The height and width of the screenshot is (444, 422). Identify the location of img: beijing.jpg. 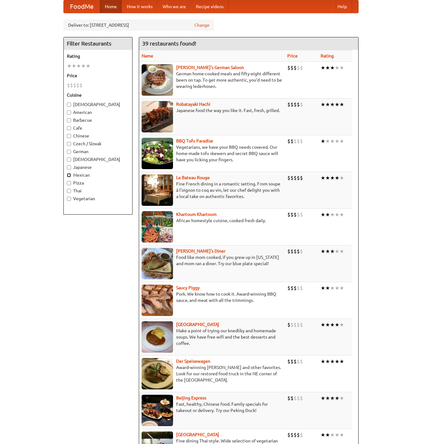
(157, 411).